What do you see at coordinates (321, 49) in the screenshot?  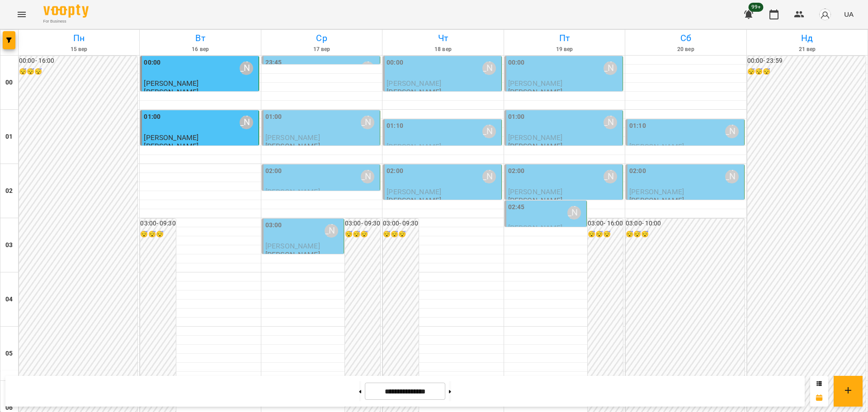 I see `h6: 17 вер` at bounding box center [321, 49].